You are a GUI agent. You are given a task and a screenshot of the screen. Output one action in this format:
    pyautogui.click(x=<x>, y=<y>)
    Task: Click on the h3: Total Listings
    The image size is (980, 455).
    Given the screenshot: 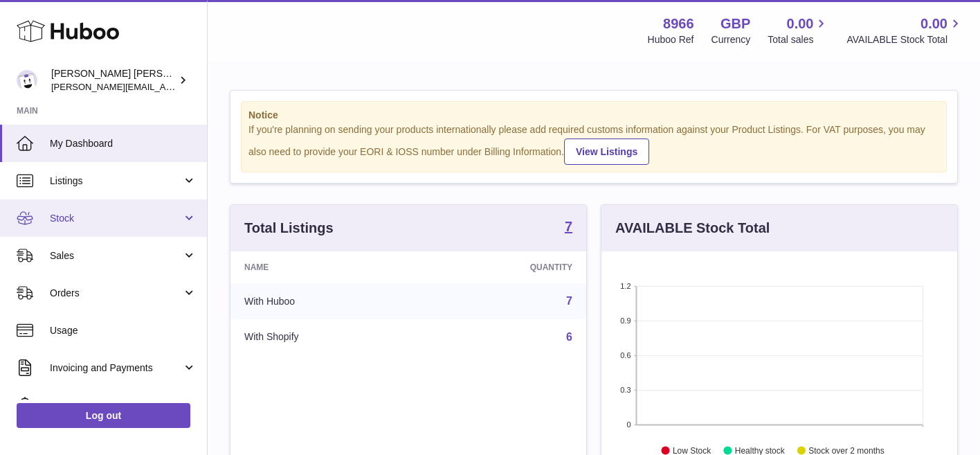 What is the action you would take?
    pyautogui.click(x=288, y=228)
    